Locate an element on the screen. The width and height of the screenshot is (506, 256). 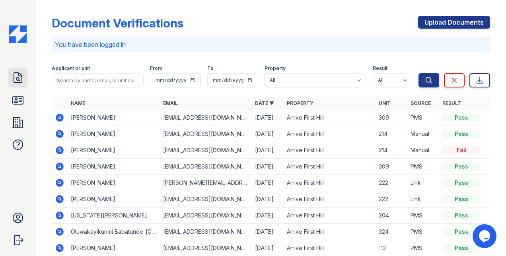
td: 324 is located at coordinates (391, 232).